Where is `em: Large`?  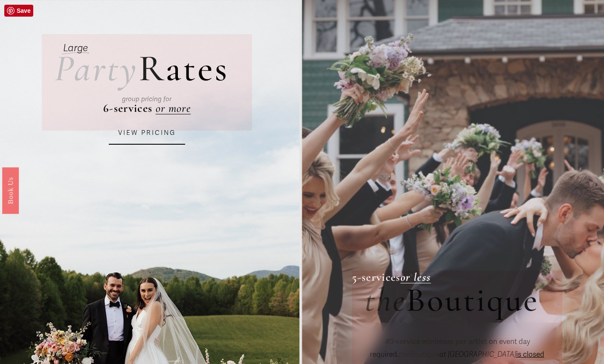 em: Large is located at coordinates (76, 48).